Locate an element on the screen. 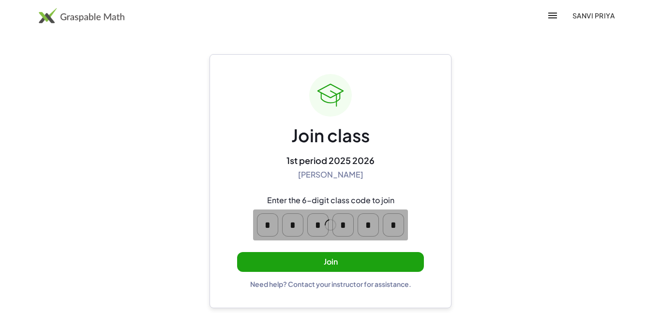 The width and height of the screenshot is (661, 313). div: Enter the 6-digit class code to join is located at coordinates (331, 200).